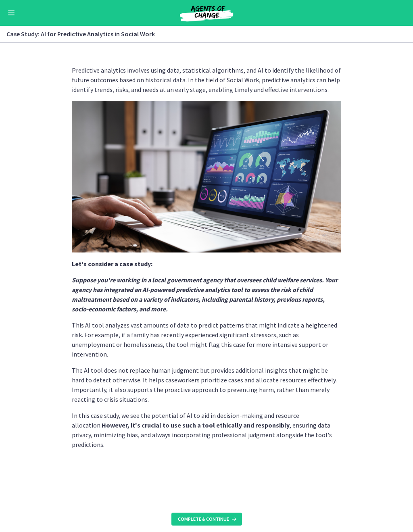 This screenshot has width=413, height=532. Describe the element at coordinates (205, 294) in the screenshot. I see `strong: Suppose you're working in a local government agency that oversees child welfare services. Your ag...` at that location.